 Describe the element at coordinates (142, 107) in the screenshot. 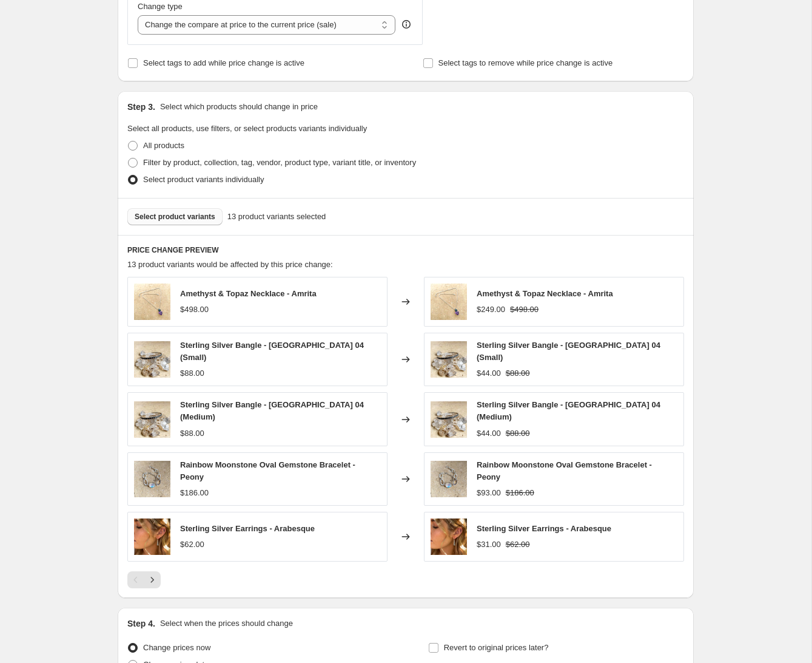

I see `h2: Step 3.` at that location.